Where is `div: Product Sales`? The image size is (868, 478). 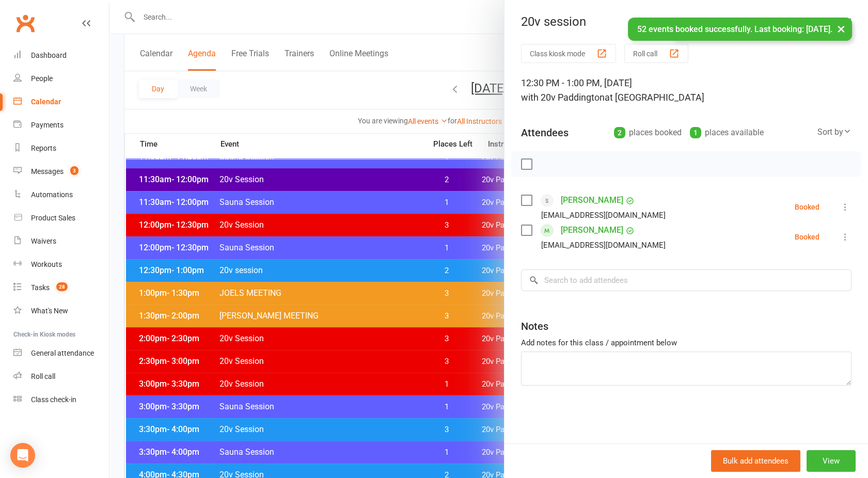
div: Product Sales is located at coordinates (53, 218).